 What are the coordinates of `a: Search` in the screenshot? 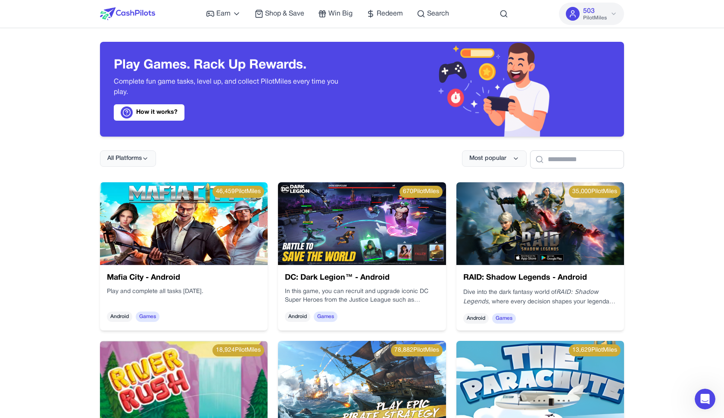 It's located at (433, 14).